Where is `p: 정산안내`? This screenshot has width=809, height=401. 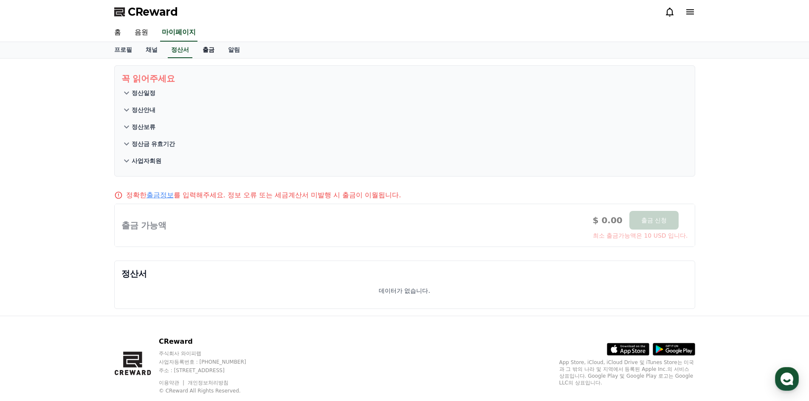
p: 정산안내 is located at coordinates (144, 110).